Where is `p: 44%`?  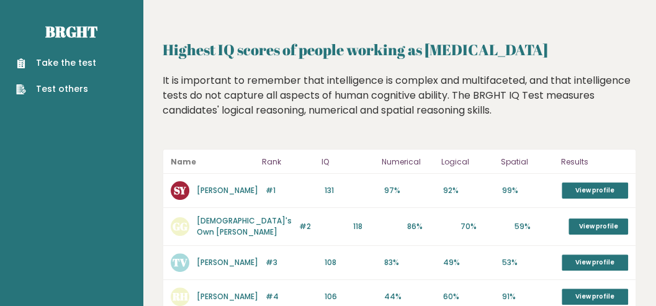 p: 44% is located at coordinates (410, 297).